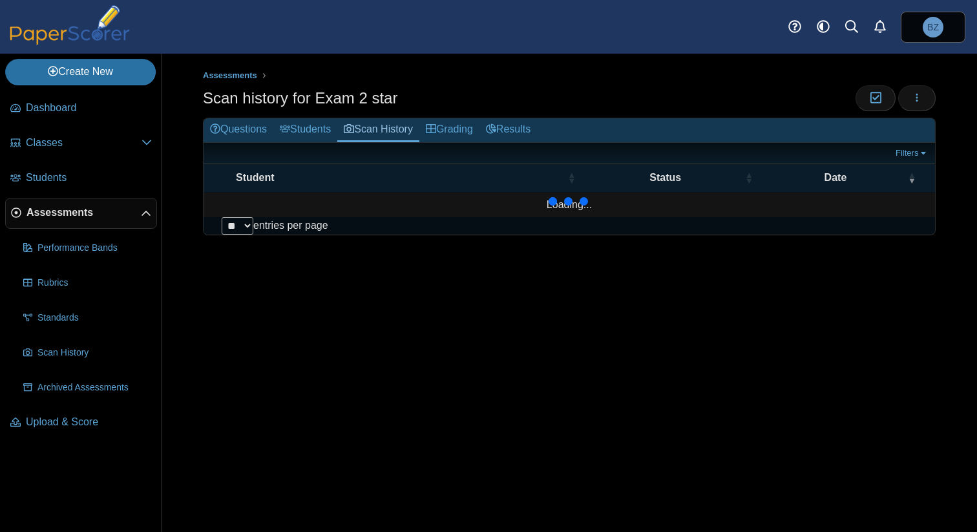 The image size is (977, 532). What do you see at coordinates (87, 318) in the screenshot?
I see `a: Standards` at bounding box center [87, 318].